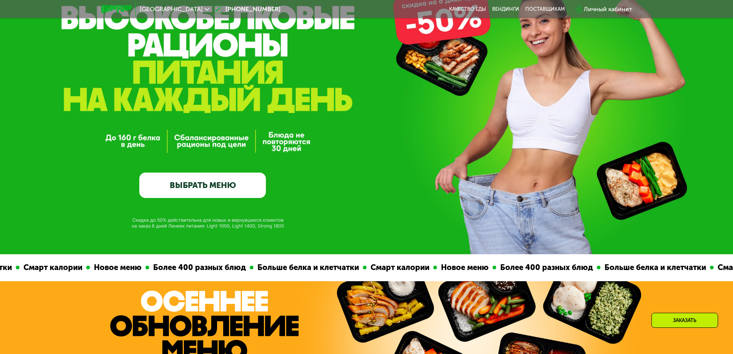 The width and height of the screenshot is (733, 354). What do you see at coordinates (608, 9) in the screenshot?
I see `div: Личный кабинет` at bounding box center [608, 9].